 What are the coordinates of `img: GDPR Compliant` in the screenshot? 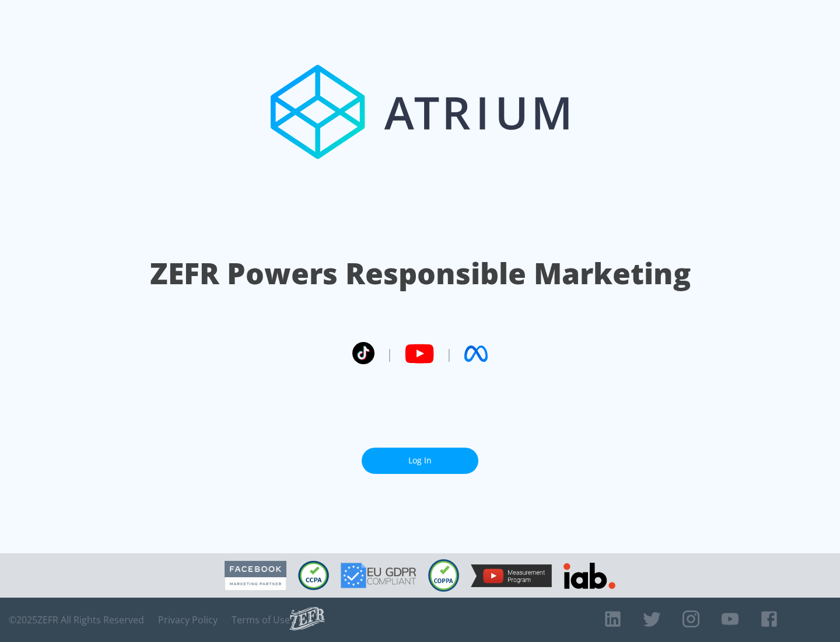 It's located at (378, 576).